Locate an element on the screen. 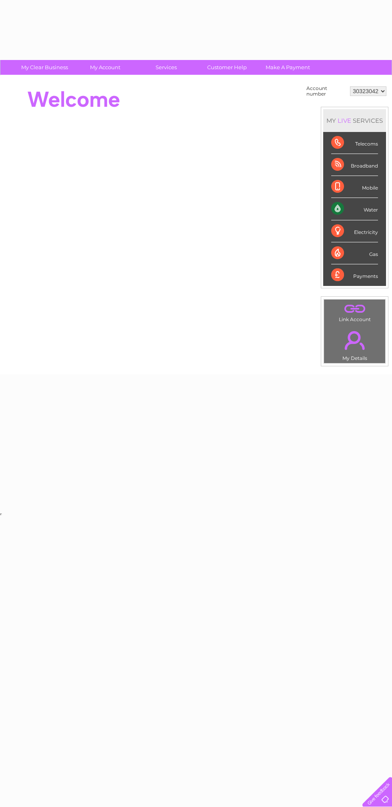 The height and width of the screenshot is (807, 392). a: Services is located at coordinates (166, 67).